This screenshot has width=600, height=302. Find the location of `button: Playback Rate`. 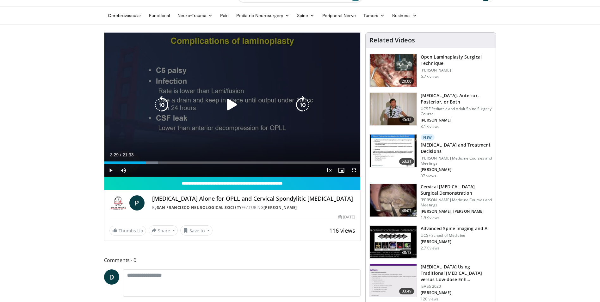

button: Playback Rate is located at coordinates (329, 170).